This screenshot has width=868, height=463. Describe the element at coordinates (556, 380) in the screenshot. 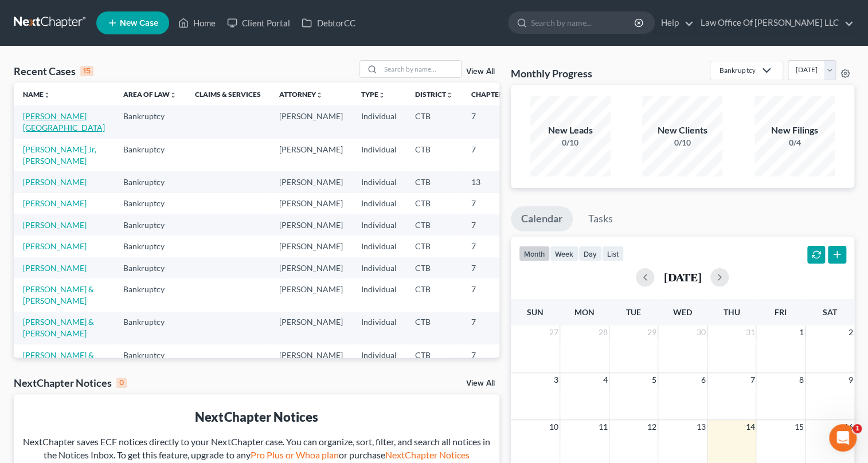

I see `span: 3` at that location.